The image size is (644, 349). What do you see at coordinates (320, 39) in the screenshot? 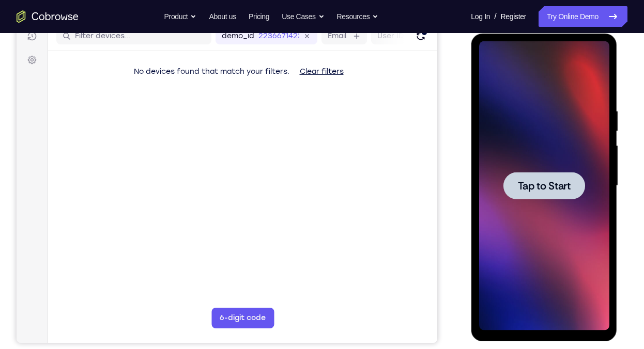
I see `label: Email` at bounding box center [320, 39].